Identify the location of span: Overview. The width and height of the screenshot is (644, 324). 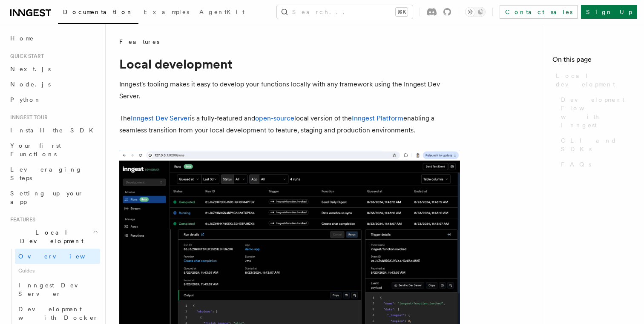
(62, 256).